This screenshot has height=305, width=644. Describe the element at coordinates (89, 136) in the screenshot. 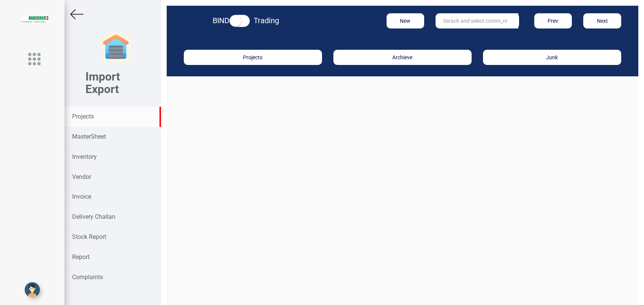

I see `strong: MasterSheet` at that location.